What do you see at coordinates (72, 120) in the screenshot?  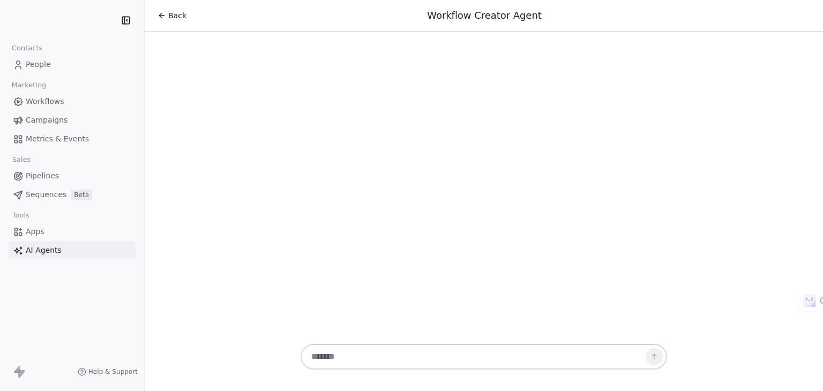 I see `a: Campaigns` at bounding box center [72, 120].